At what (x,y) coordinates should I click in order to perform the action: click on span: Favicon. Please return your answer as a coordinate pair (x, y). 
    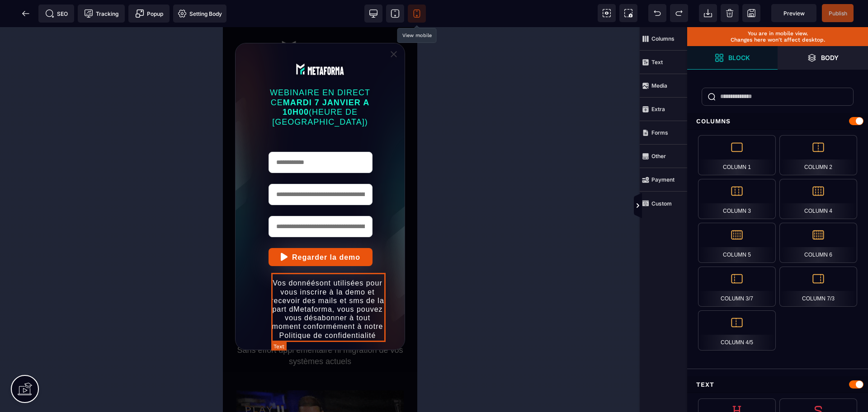
    Looking at the image, I should click on (200, 13).